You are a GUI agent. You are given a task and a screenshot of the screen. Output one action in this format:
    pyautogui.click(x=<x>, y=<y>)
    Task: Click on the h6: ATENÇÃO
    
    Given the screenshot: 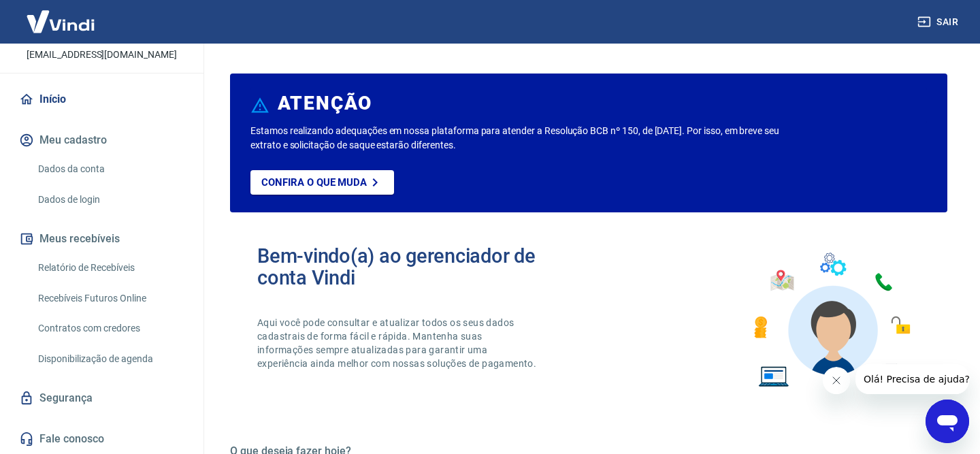 What is the action you would take?
    pyautogui.click(x=325, y=104)
    